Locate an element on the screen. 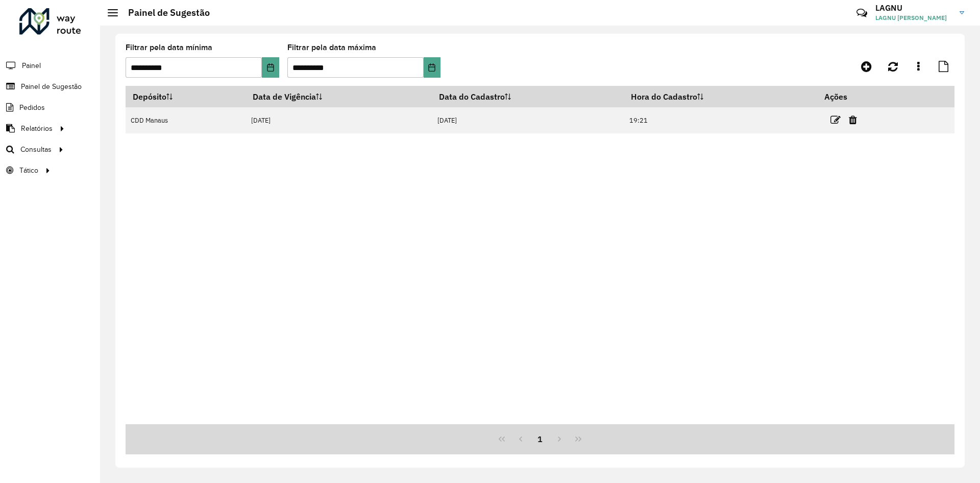 The width and height of the screenshot is (980, 483). a: Excluir is located at coordinates (853, 120).